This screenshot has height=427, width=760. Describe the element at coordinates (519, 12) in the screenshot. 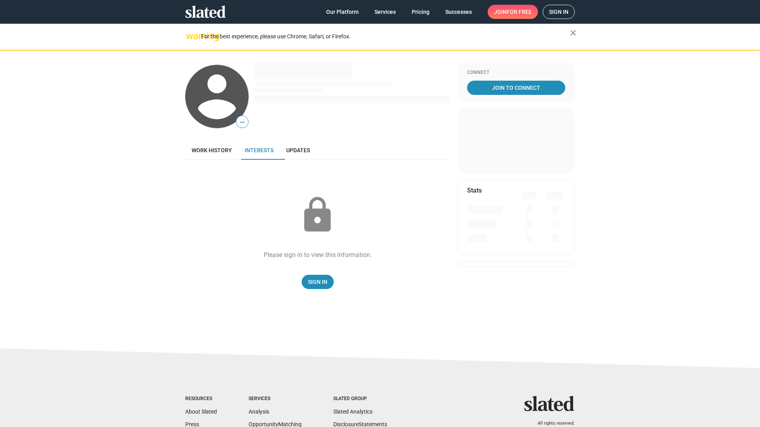

I see `span: for free` at that location.